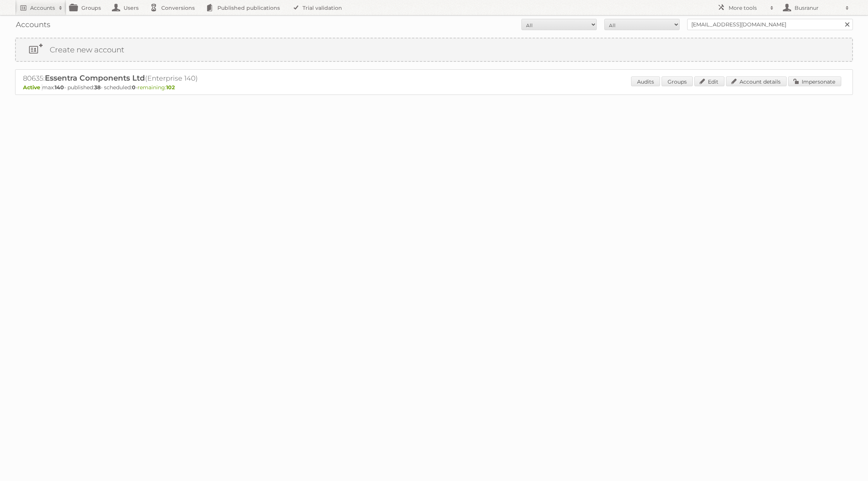  Describe the element at coordinates (815, 81) in the screenshot. I see `a: Impersonate` at that location.